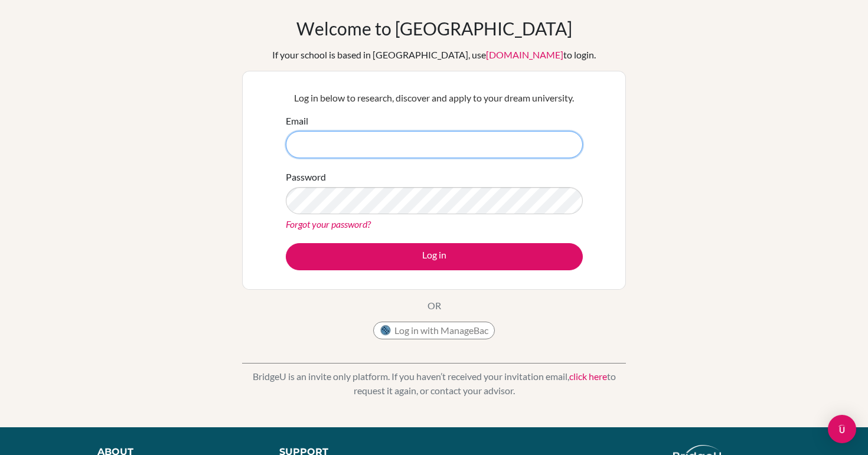 The image size is (868, 455). Describe the element at coordinates (434, 256) in the screenshot. I see `button: Log in` at that location.